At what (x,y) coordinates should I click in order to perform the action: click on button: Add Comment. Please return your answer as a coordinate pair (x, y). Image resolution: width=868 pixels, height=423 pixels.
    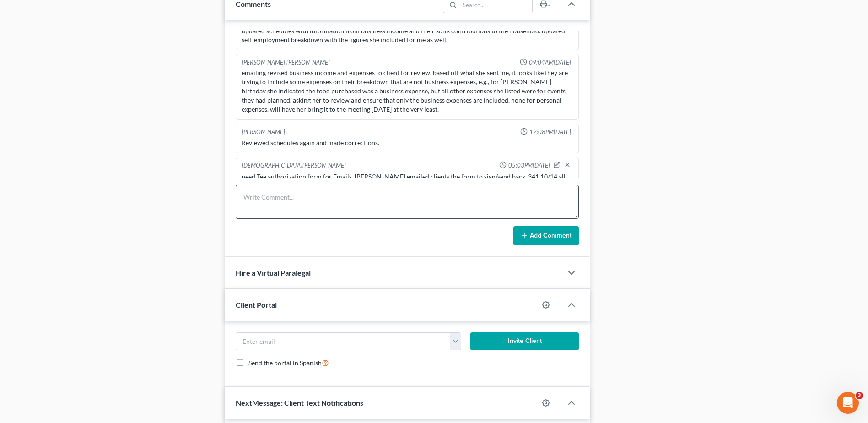
    Looking at the image, I should click on (545, 235).